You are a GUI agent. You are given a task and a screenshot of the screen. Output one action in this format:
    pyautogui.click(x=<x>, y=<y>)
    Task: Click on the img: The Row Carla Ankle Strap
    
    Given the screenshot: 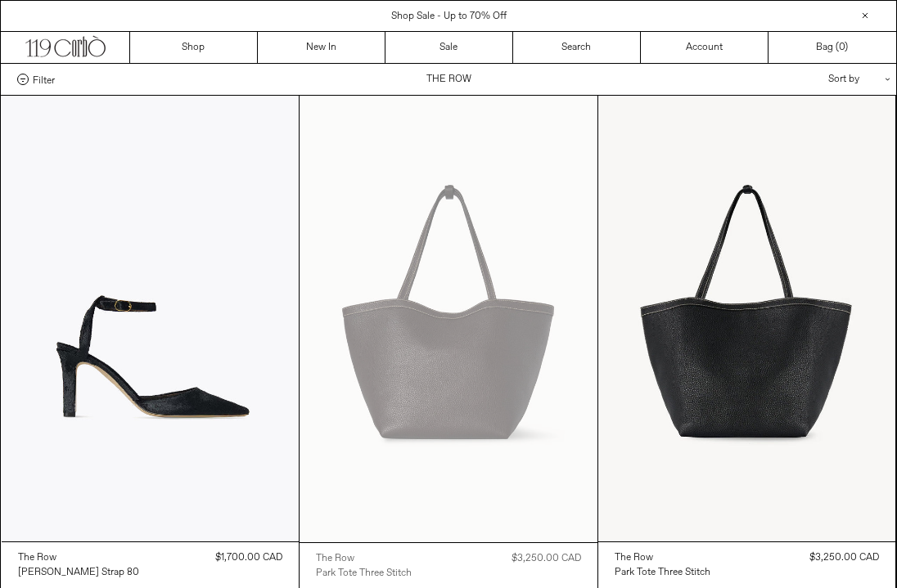 What is the action you would take?
    pyautogui.click(x=150, y=318)
    